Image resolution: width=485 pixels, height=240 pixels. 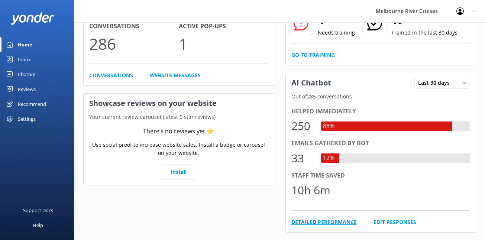 I want to click on div: There’s no reviews yet ⭐, so click(x=179, y=132).